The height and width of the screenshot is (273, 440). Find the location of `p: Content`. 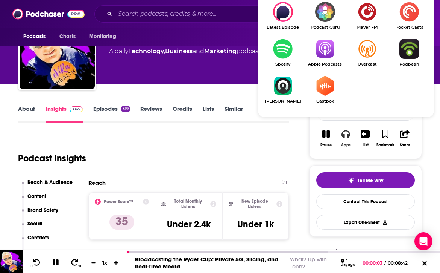

p: Content is located at coordinates (37, 196).